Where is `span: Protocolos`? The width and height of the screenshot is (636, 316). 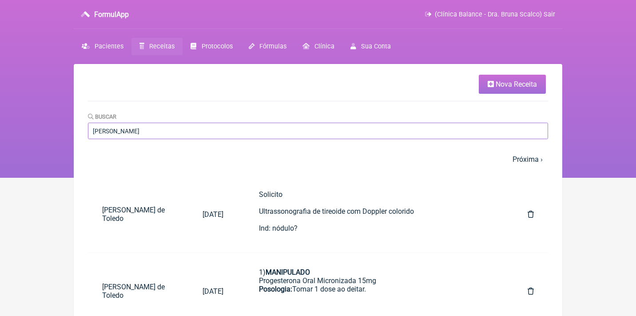
span: Protocolos is located at coordinates (217, 46).